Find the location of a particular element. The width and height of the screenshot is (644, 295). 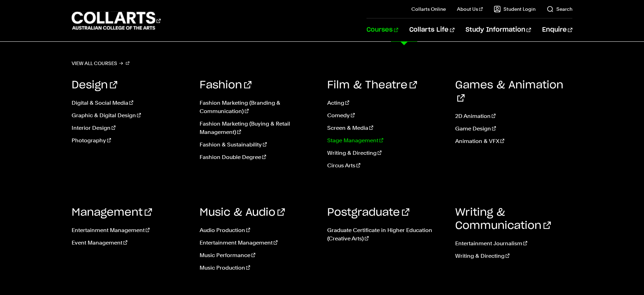

a: Music Performance is located at coordinates (259, 255).